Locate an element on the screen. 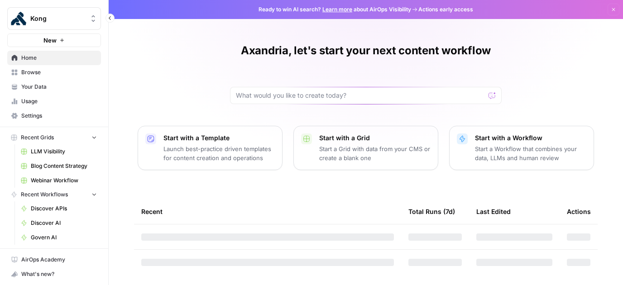  p: Start a Grid with data from your CMS or create a blank one is located at coordinates (375, 154).